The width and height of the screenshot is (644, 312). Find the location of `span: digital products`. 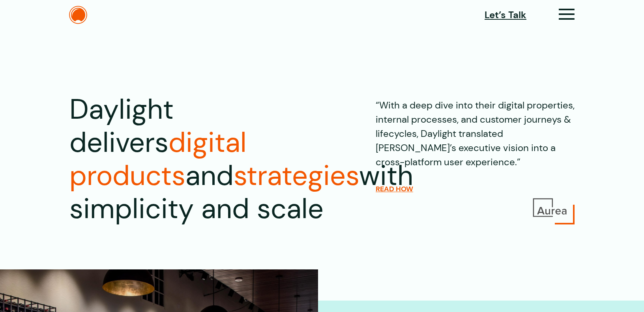

span: digital products is located at coordinates (158, 159).